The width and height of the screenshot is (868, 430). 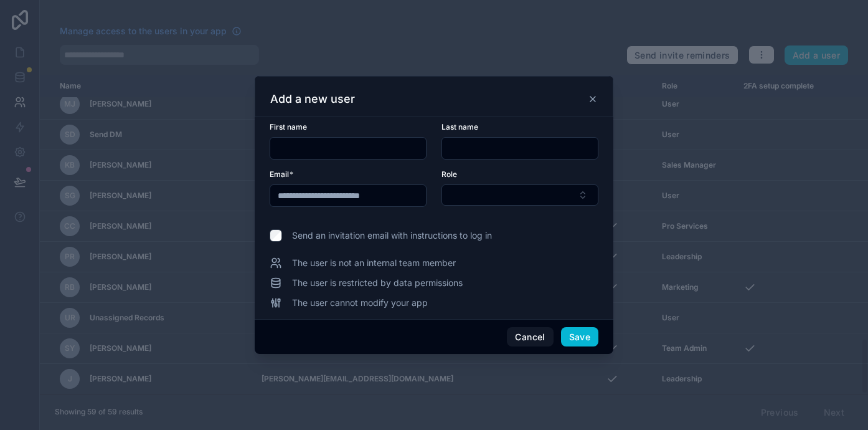 What do you see at coordinates (520, 195) in the screenshot?
I see `button: Select Button` at bounding box center [520, 195].